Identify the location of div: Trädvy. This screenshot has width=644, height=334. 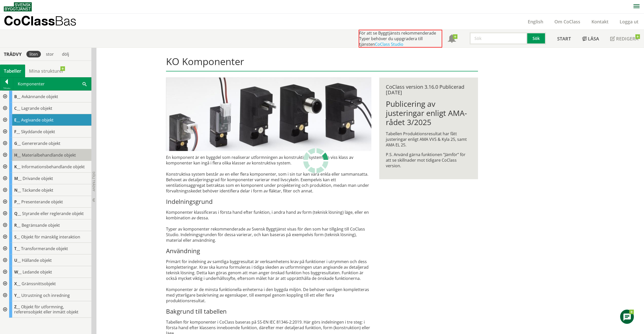
(13, 54).